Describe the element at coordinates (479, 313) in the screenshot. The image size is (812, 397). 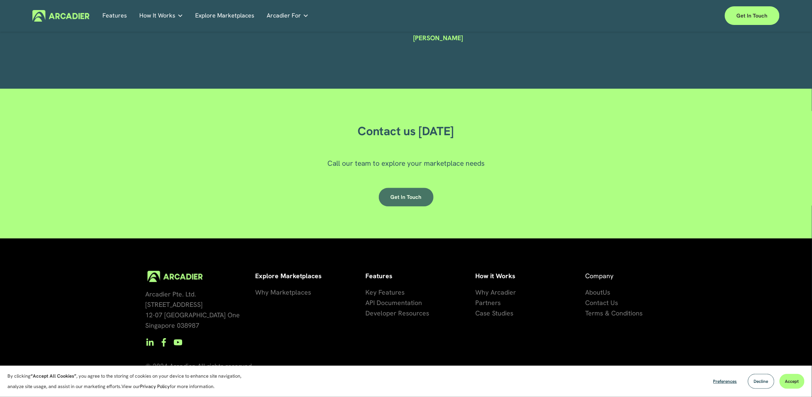
I see `a: Ca` at that location.